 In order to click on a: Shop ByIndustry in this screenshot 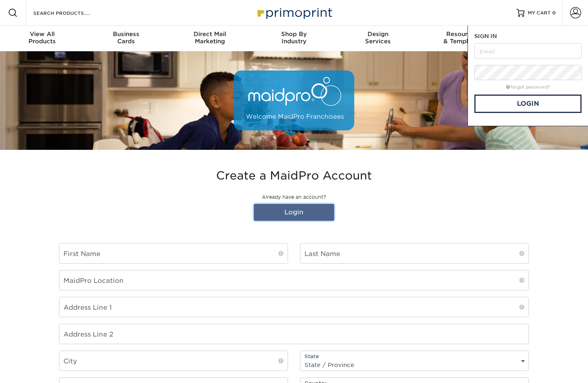, I will do `click(293, 39)`.